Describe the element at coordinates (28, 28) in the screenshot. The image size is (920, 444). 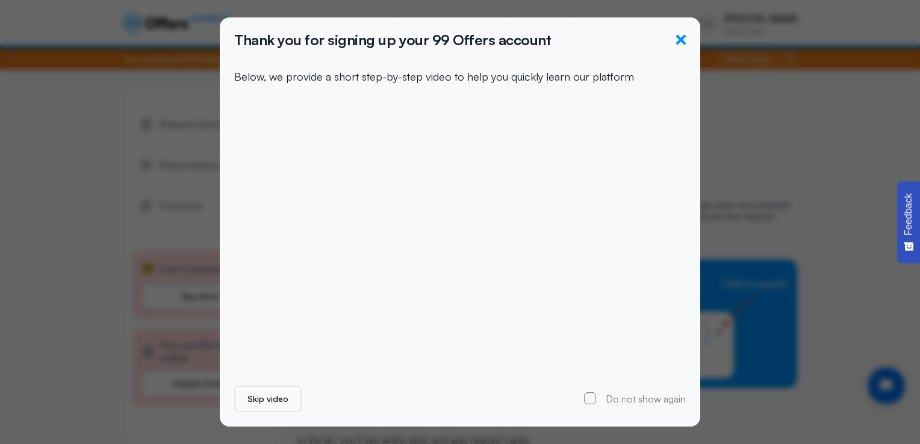
I see `button: Open chat widget` at that location.